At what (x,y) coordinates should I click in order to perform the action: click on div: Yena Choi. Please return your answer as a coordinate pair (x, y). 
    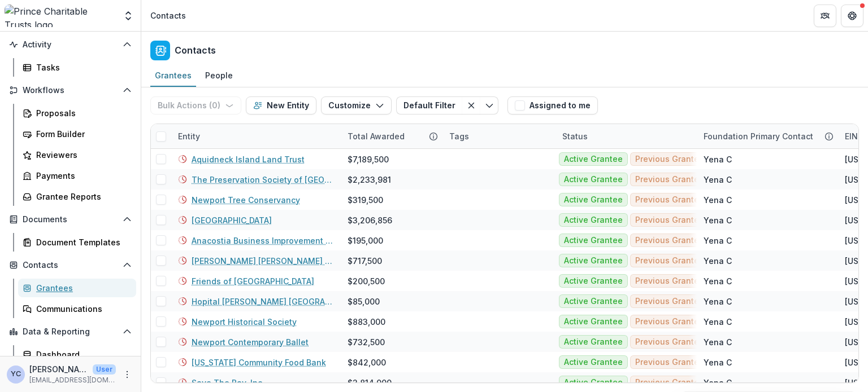
    Looking at the image, I should click on (16, 374).